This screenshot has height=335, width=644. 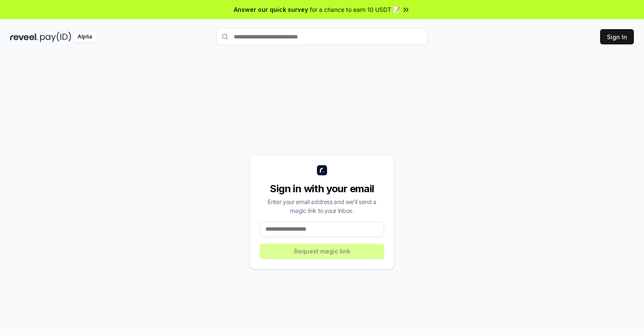 I want to click on img: pay_id, so click(x=55, y=37).